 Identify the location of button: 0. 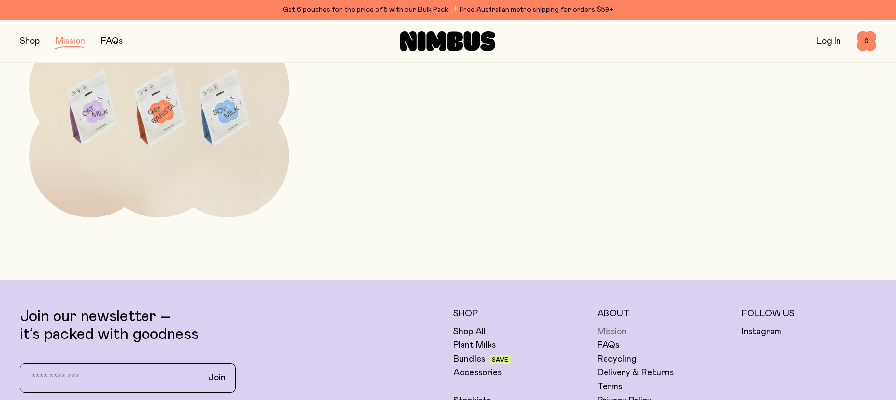
(867, 41).